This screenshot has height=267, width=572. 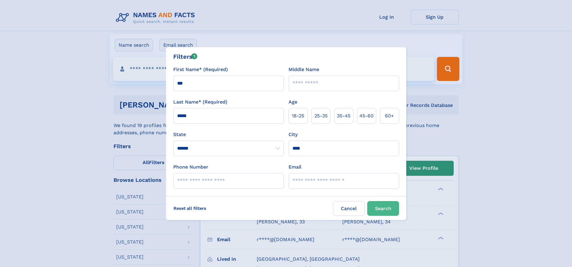 What do you see at coordinates (293, 134) in the screenshot?
I see `label: City` at bounding box center [293, 134].